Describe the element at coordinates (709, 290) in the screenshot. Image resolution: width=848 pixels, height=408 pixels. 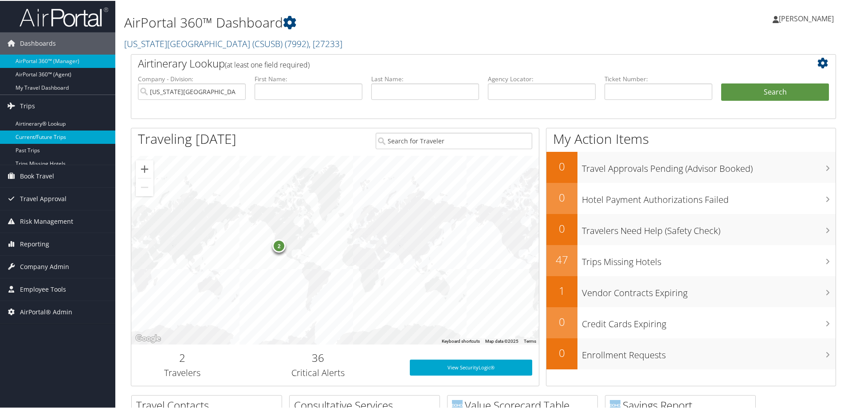
I see `h3: Vendor Contracts Expiring` at that location.